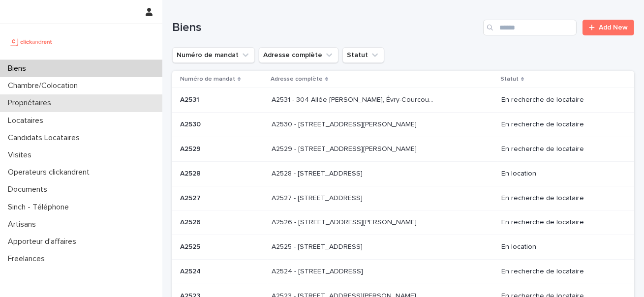 This screenshot has width=644, height=297. What do you see at coordinates (296, 79) in the screenshot?
I see `p: Adresse complète` at bounding box center [296, 79].